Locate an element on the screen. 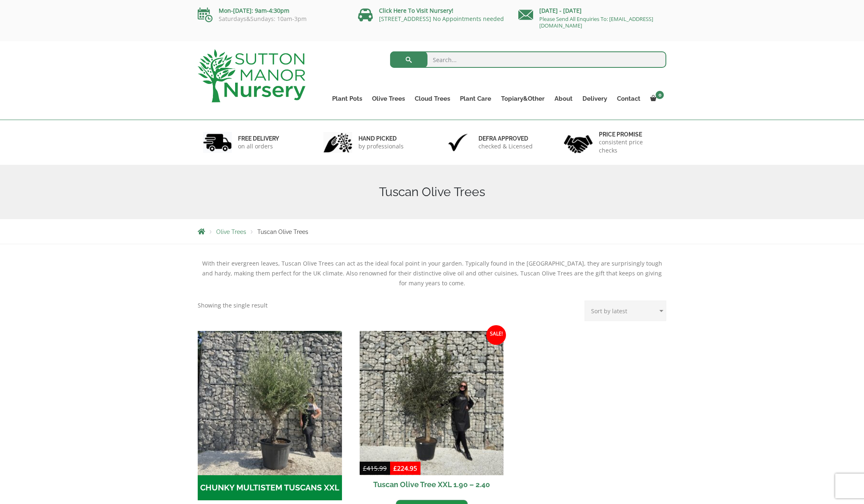 The width and height of the screenshot is (864, 504). img: logo is located at coordinates (252, 76).